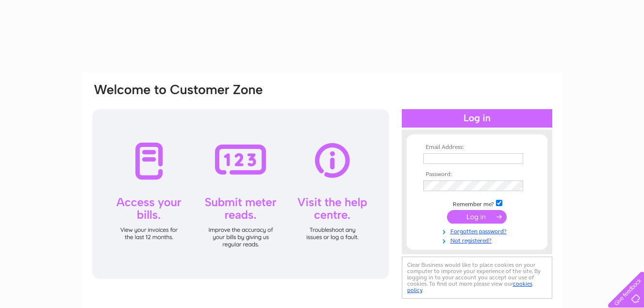 The height and width of the screenshot is (308, 644). Describe the element at coordinates (470, 287) in the screenshot. I see `a: cookies policy` at that location.